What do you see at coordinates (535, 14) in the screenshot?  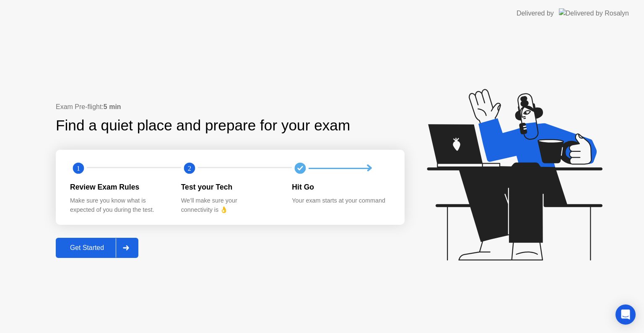 I see `div: Delivered by` at bounding box center [535, 14].